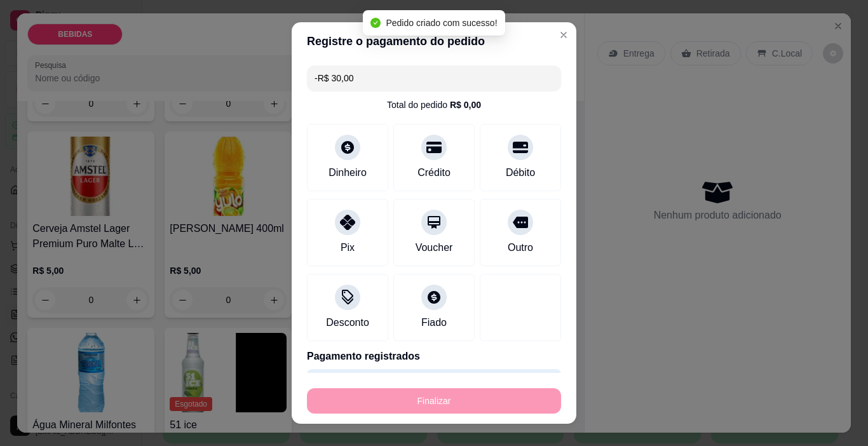 The width and height of the screenshot is (868, 446). I want to click on div: Dinheiro, so click(348, 173).